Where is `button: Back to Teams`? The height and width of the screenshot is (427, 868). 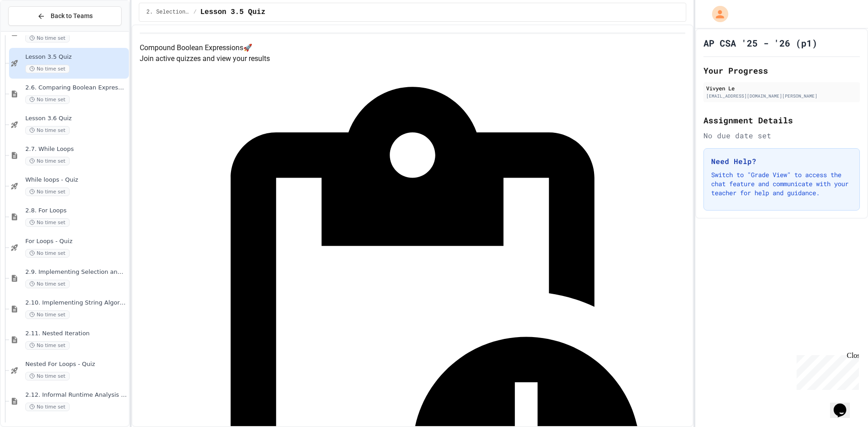 button: Back to Teams is located at coordinates (65, 16).